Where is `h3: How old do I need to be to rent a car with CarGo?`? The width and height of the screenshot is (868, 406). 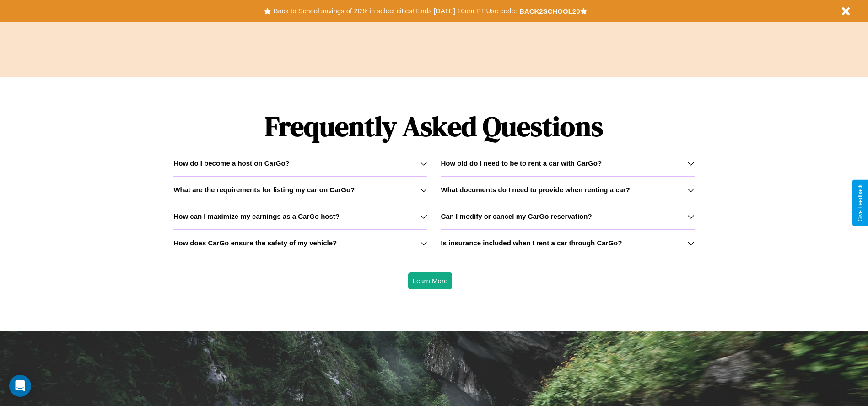
h3: How old do I need to be to rent a car with CarGo? is located at coordinates (521, 163).